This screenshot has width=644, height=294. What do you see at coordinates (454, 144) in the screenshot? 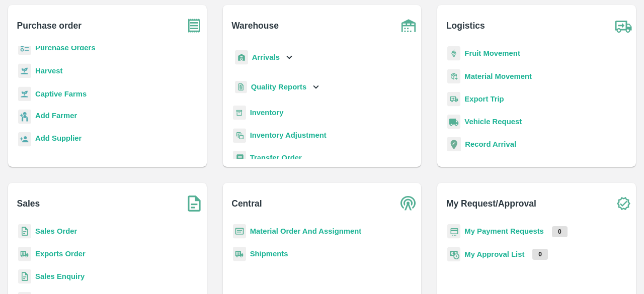
I see `img: recordArrival` at bounding box center [454, 144].